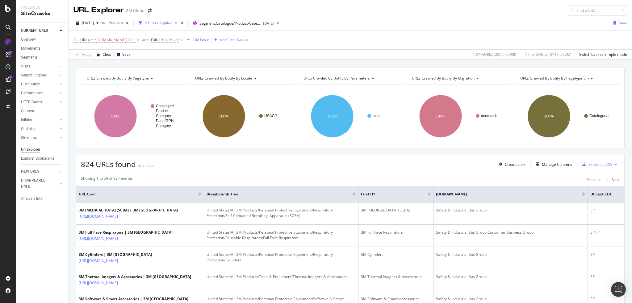  I want to click on span: URL Card, so click(138, 194).